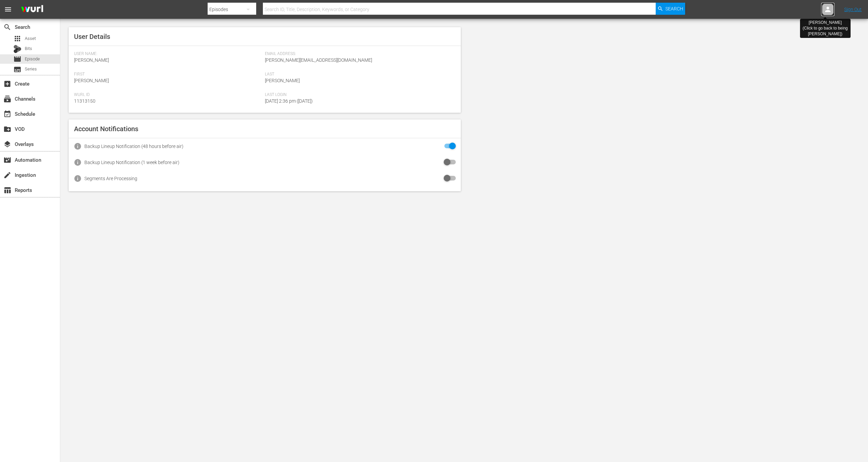  I want to click on button: Search, so click(670, 9).